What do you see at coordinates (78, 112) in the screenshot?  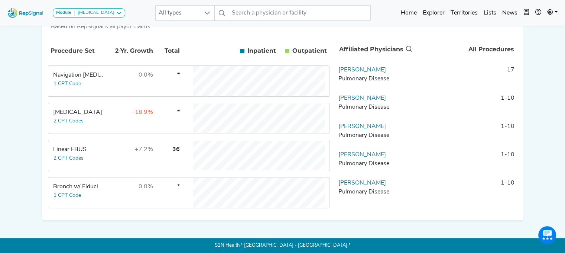 I see `div: Transbronchial Biopsy` at bounding box center [78, 112].